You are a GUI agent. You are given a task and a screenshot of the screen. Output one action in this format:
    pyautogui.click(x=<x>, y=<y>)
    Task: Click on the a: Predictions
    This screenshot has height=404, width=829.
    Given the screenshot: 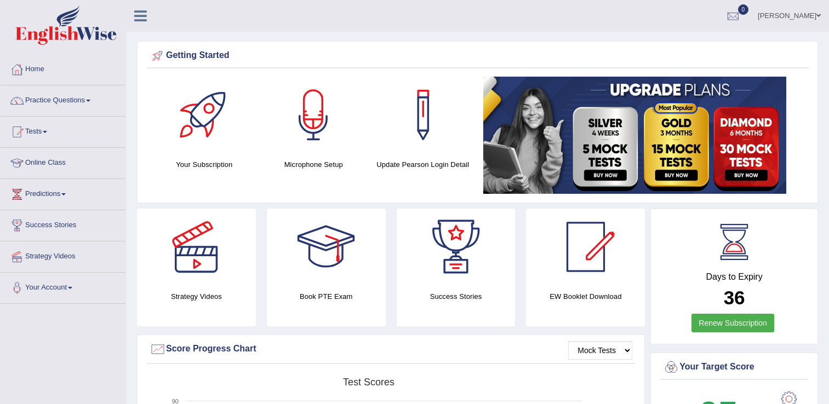 What is the action you would take?
    pyautogui.click(x=63, y=193)
    